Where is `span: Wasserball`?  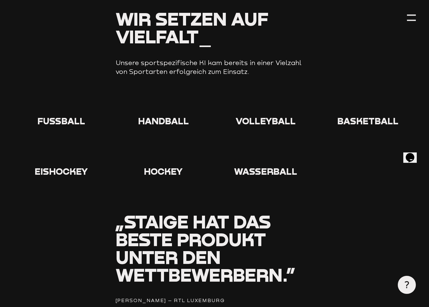 span: Wasserball is located at coordinates (265, 172).